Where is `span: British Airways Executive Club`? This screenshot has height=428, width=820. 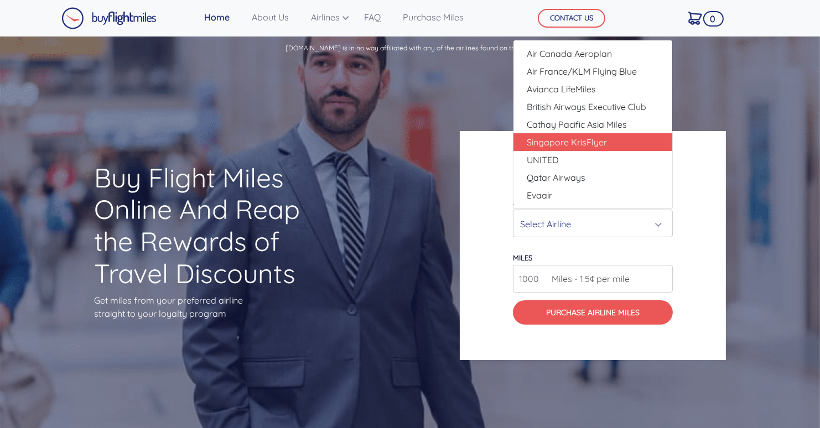 span: British Airways Executive Club is located at coordinates (587, 107).